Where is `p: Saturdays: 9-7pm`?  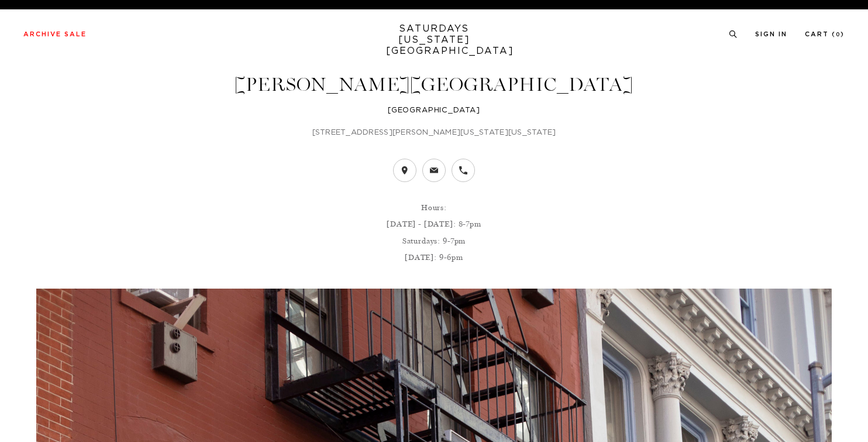 p: Saturdays: 9-7pm is located at coordinates (434, 241).